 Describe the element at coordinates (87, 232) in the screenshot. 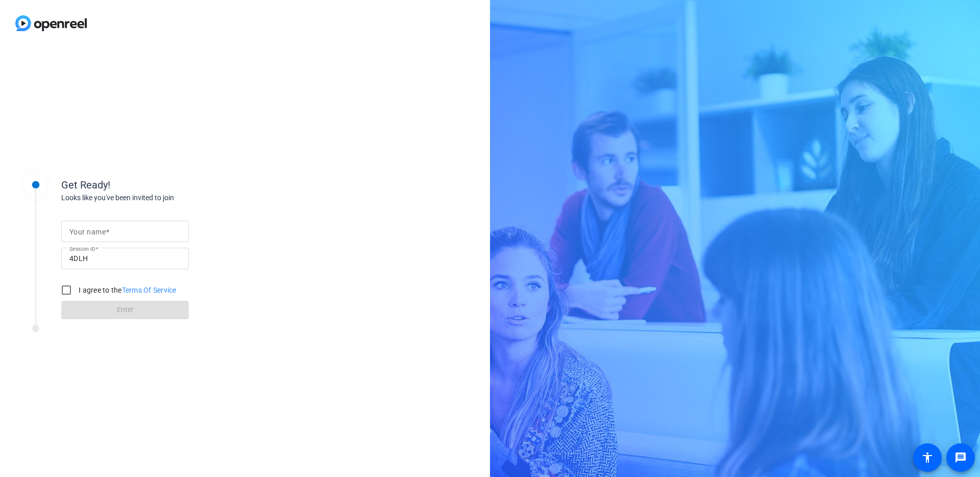

I see `mat-label: Your name` at that location.